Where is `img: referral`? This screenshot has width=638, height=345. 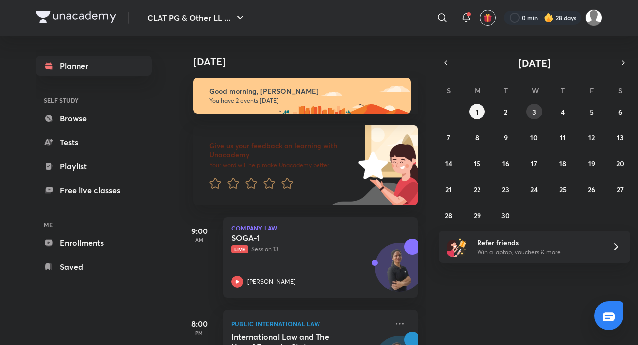 img: referral is located at coordinates (456, 247).